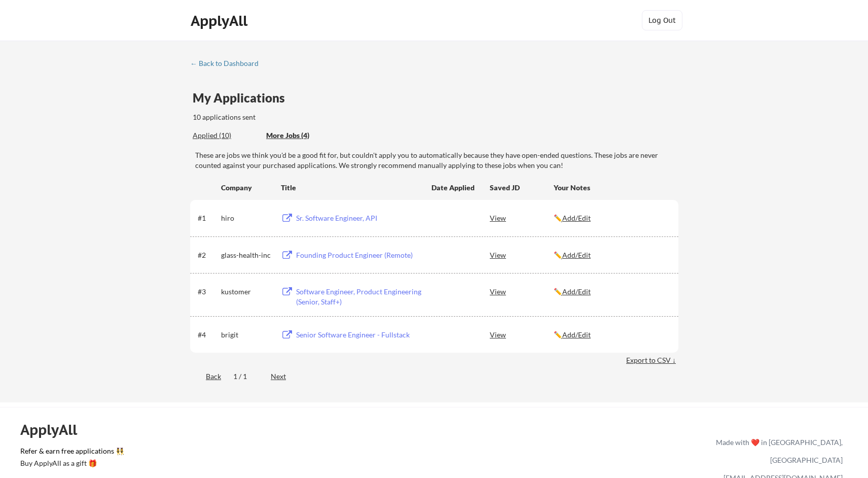  What do you see at coordinates (359, 218) in the screenshot?
I see `div: Sr. Software Engineer, API` at bounding box center [359, 218].